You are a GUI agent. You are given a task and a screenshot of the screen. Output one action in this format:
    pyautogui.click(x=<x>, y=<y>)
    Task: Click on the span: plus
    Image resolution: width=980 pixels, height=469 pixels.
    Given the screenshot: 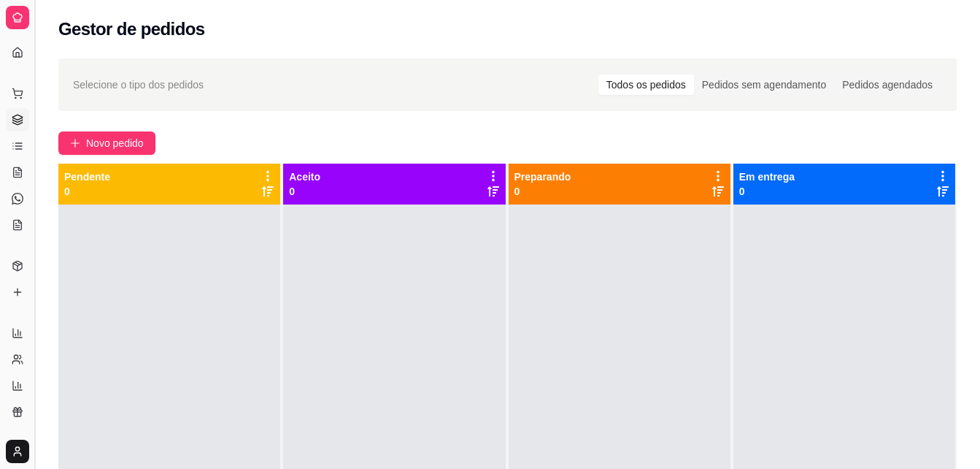 What is the action you would take?
    pyautogui.click(x=76, y=143)
    